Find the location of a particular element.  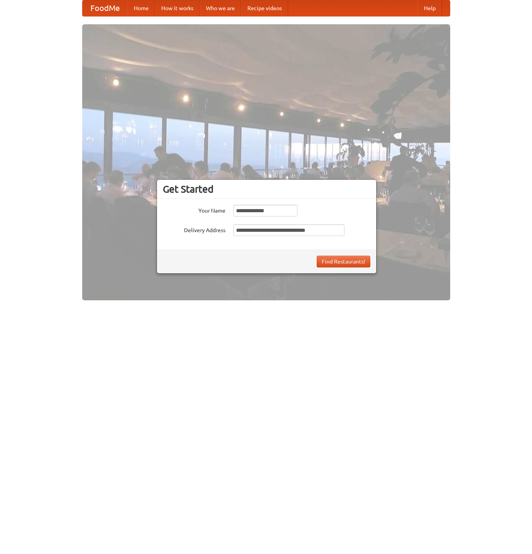

label: Delivery Address is located at coordinates (194, 229).